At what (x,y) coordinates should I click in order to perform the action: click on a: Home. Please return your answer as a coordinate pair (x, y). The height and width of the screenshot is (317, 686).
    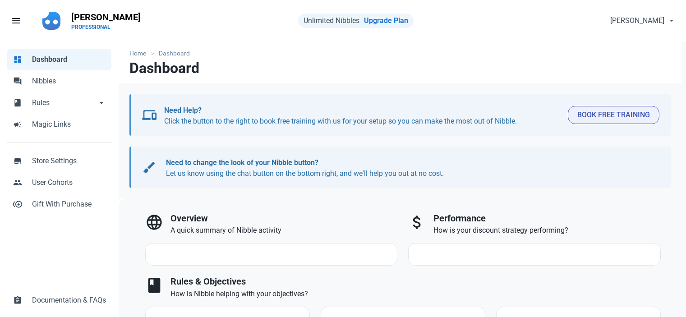
    Looking at the image, I should click on (140, 53).